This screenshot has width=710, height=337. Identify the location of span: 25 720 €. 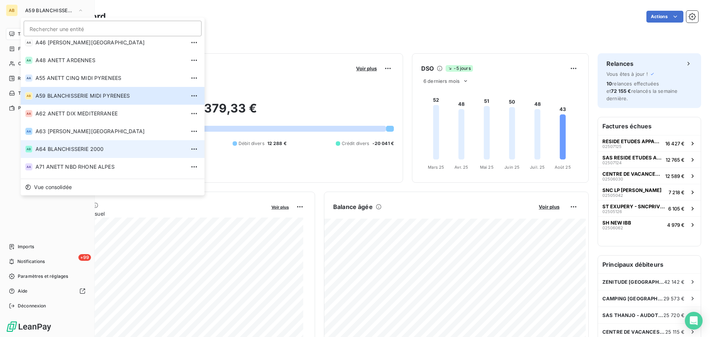
(674, 315).